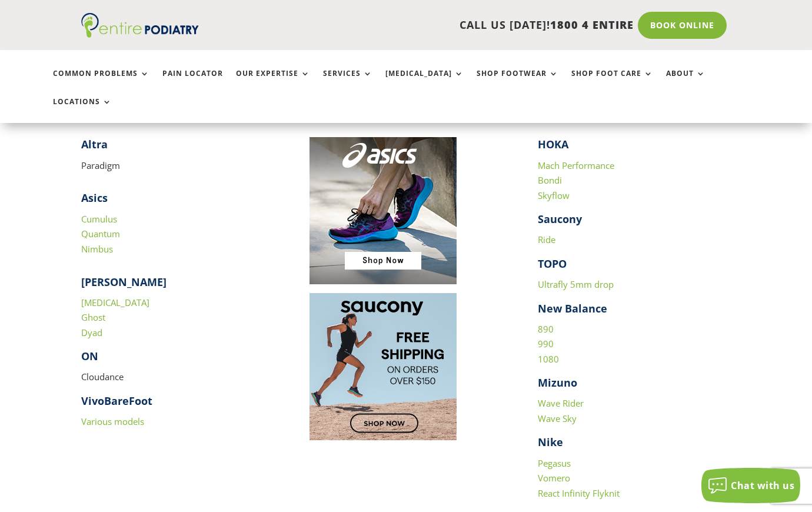 Image resolution: width=812 pixels, height=512 pixels. I want to click on a: Ghost, so click(93, 317).